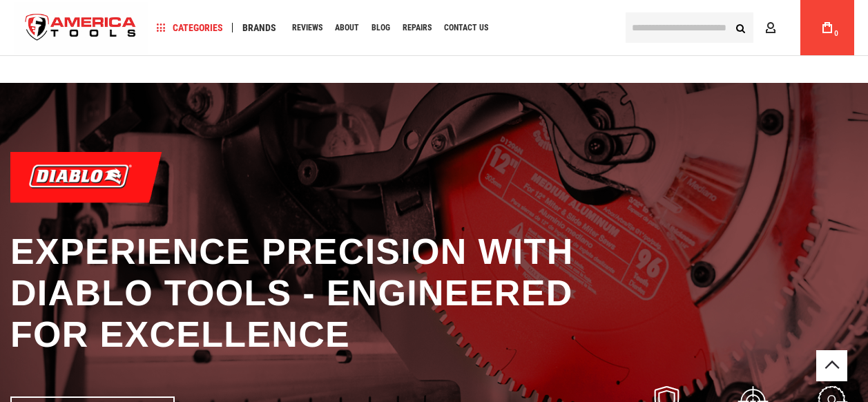 This screenshot has height=402, width=868. I want to click on img: America Tools, so click(81, 28).